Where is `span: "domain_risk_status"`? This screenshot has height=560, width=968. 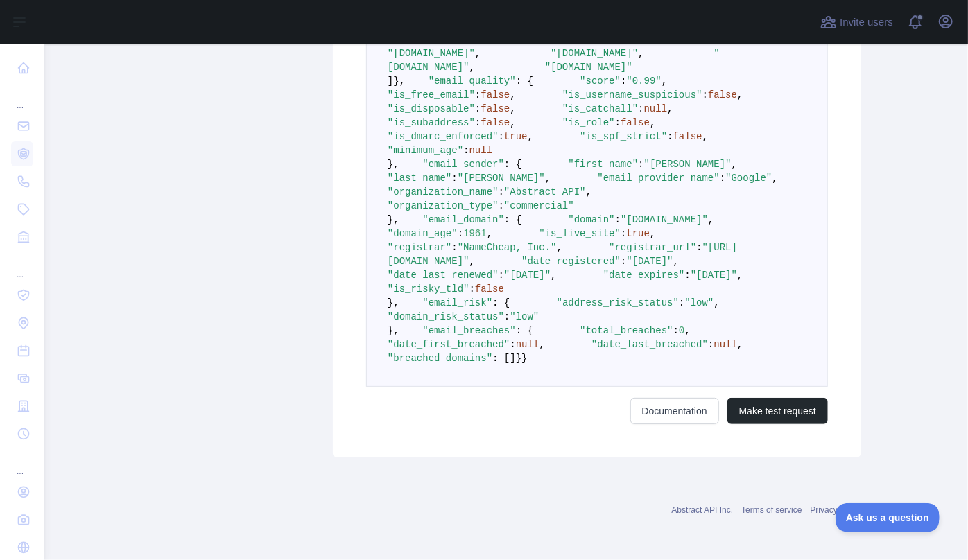 span: "domain_risk_status" is located at coordinates (446, 317).